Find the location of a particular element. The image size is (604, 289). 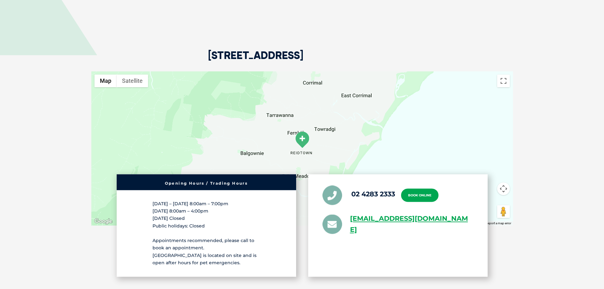

a: 02 4283 2333 is located at coordinates (373, 194).